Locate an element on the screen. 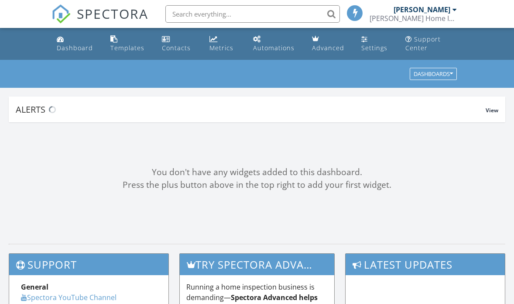  div: Press the plus button above in the top right to add your first widget. is located at coordinates (257, 185).